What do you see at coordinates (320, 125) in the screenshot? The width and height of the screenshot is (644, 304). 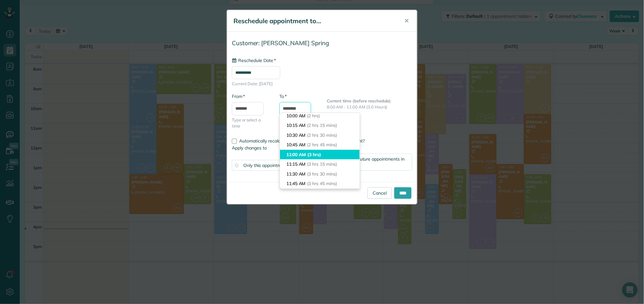 I see `li: 10:15 AM` at bounding box center [320, 125].